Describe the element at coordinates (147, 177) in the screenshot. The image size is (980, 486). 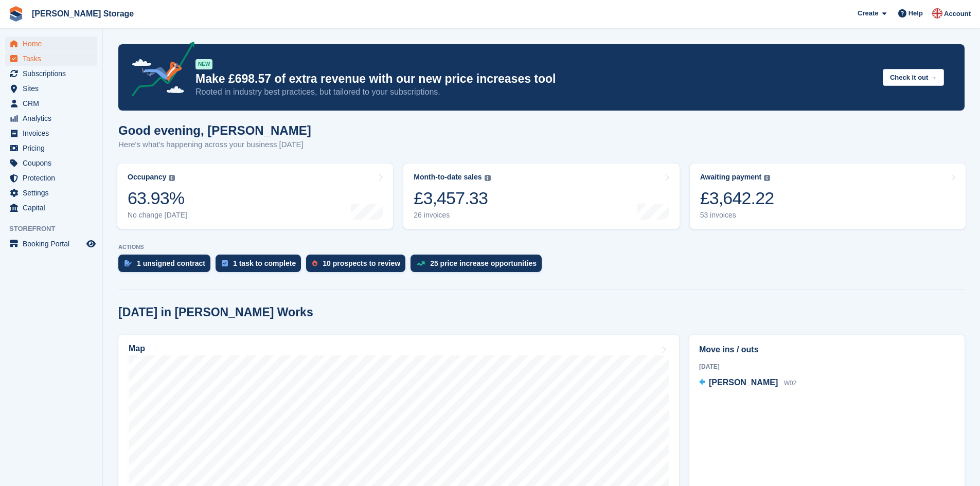
I see `div: Occupancy` at that location.